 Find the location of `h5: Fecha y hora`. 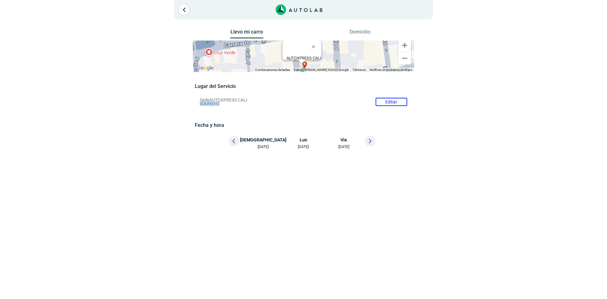

h5: Fecha y hora is located at coordinates (303, 125).